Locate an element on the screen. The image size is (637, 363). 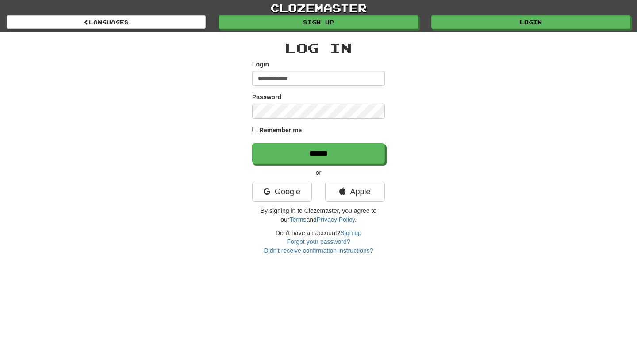
p: By signing in to Clozemaster, you agree to our and . is located at coordinates (319, 215).